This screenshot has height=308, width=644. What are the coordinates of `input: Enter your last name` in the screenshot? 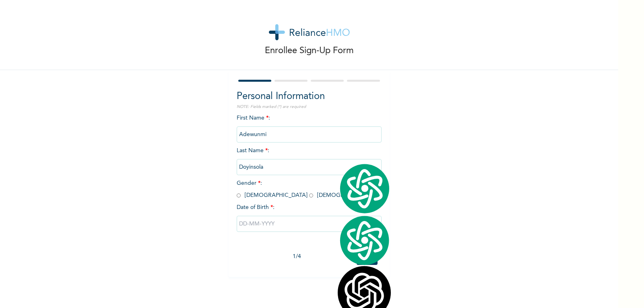 It's located at (309, 167).